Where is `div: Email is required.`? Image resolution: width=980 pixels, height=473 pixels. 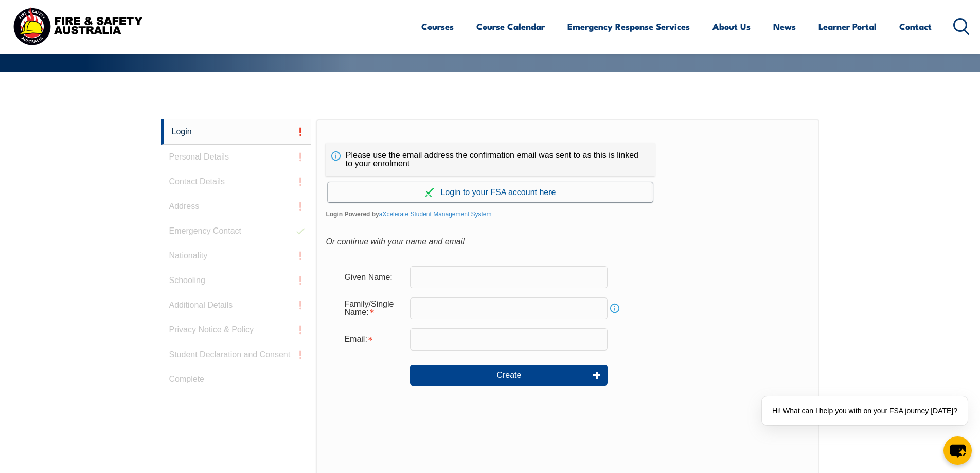
div: Email is required. is located at coordinates (373, 339).